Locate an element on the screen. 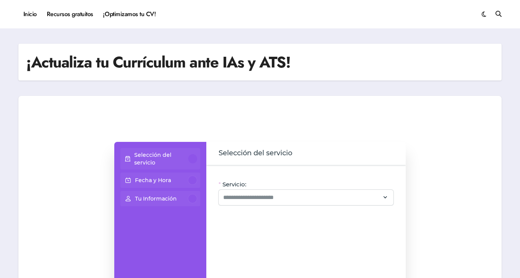  span: Selección del servicio is located at coordinates (256, 153).